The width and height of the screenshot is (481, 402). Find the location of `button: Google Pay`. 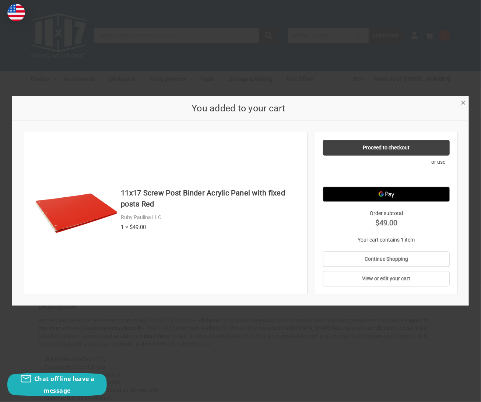

button: Google Pay is located at coordinates (386, 194).